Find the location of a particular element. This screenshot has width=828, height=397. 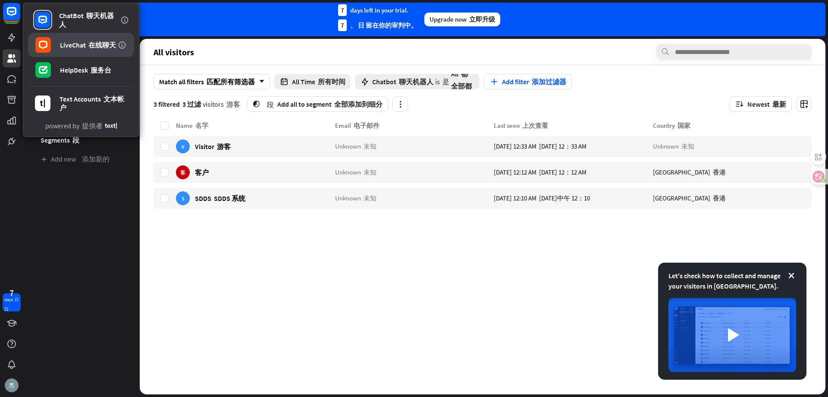

font: 名字 is located at coordinates (202, 125).